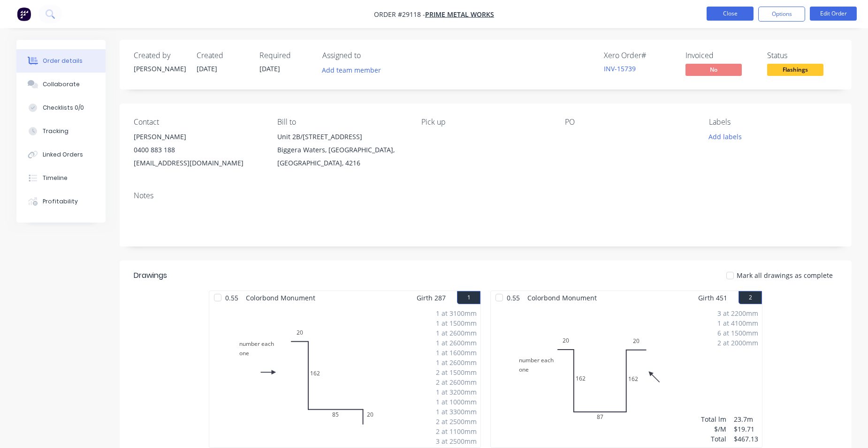 Image resolution: width=868 pixels, height=448 pixels. What do you see at coordinates (746, 439) in the screenshot?
I see `div: $467.13` at bounding box center [746, 439].